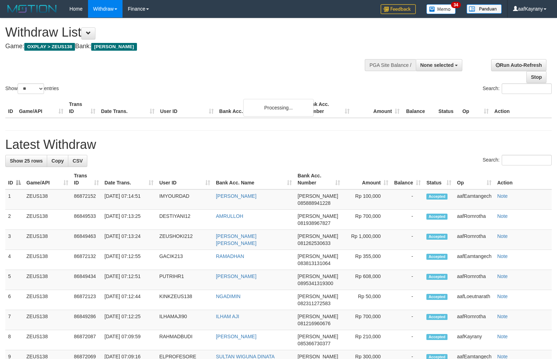 This screenshot has width=557, height=359. What do you see at coordinates (441, 9) in the screenshot?
I see `img: Button%20Memo.svg` at bounding box center [441, 9].